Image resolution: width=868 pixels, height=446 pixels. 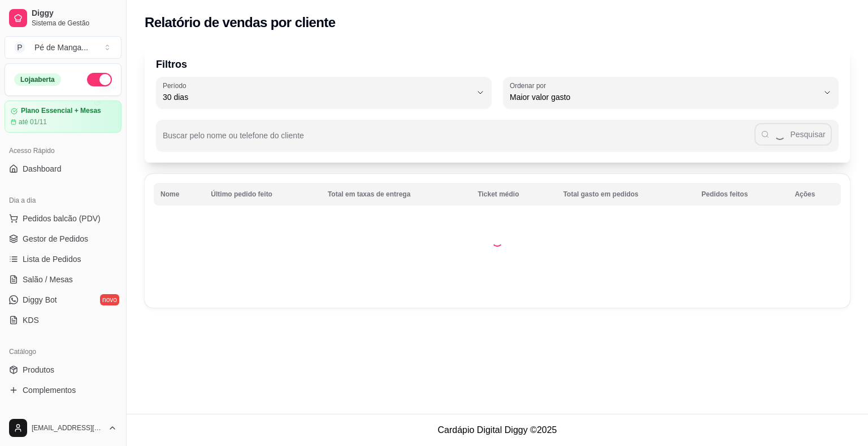 I want to click on p: Filtros, so click(x=497, y=64).